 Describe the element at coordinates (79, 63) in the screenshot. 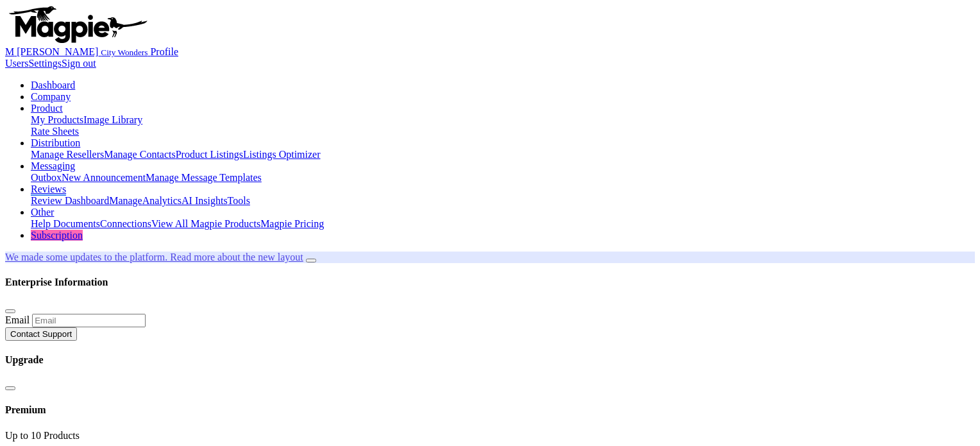

I see `a: Sign out` at that location.